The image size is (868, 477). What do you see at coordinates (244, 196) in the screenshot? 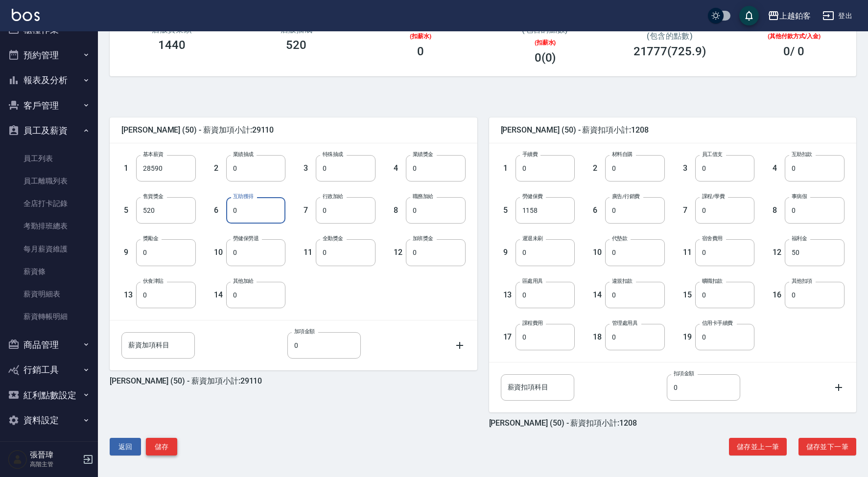
I see `label: 互助獲得` at bounding box center [244, 196].